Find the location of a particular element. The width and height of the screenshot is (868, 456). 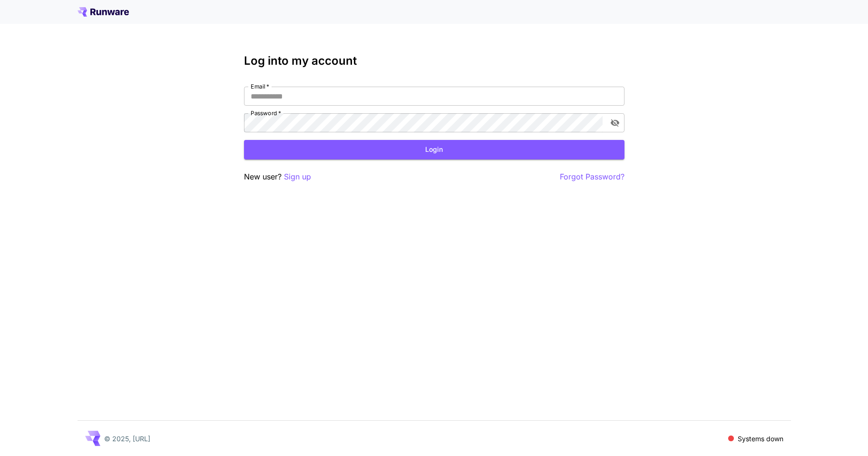

button: Forgot Password? is located at coordinates (592, 177).